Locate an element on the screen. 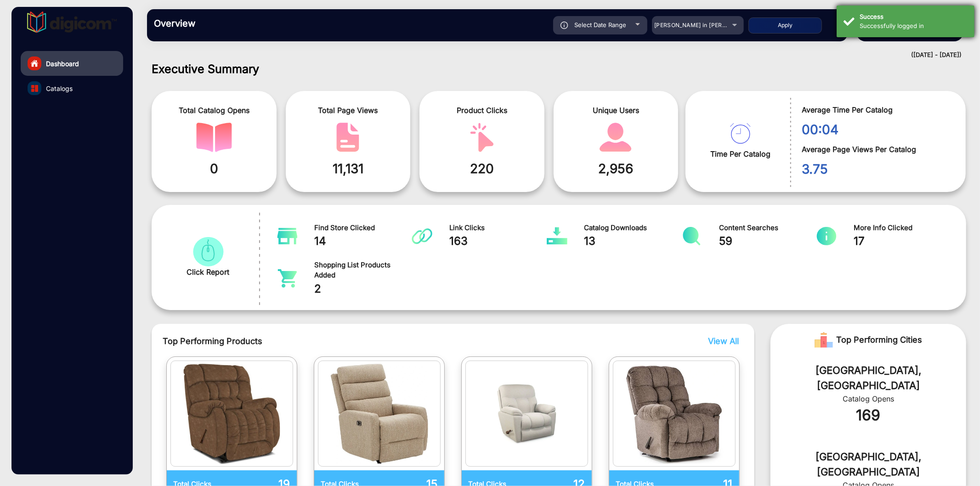 The image size is (980, 486). div: Success is located at coordinates (913, 17).